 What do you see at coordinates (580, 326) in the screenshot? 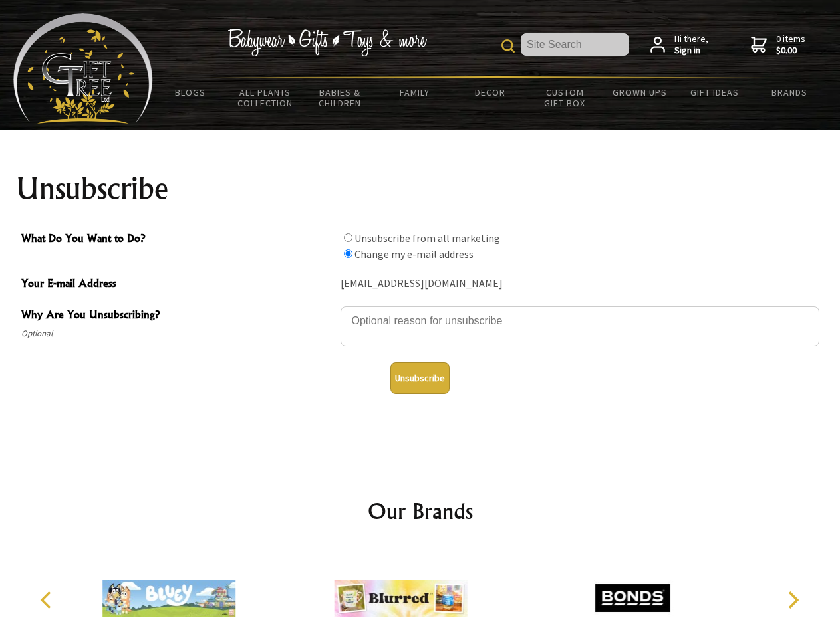
I see `textarea: Why Are You Unsubscribing?` at bounding box center [580, 326].